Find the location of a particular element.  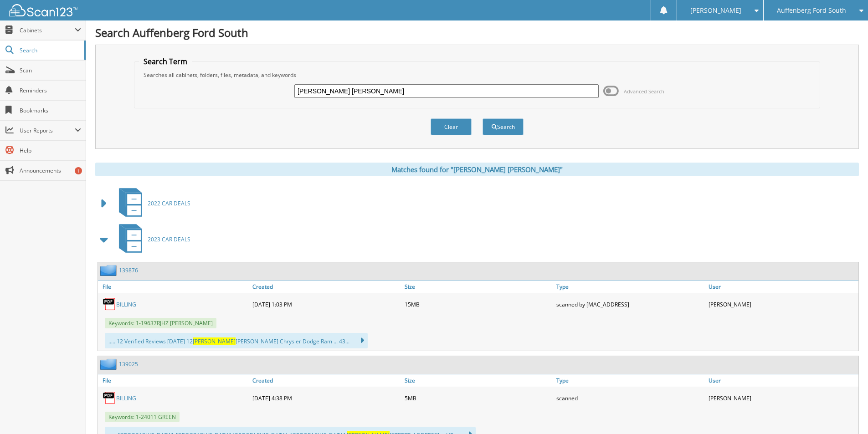

a: 139876 is located at coordinates (129, 270).